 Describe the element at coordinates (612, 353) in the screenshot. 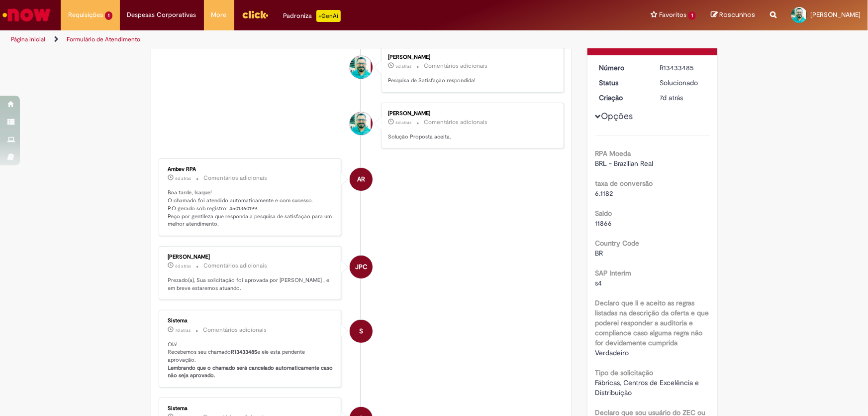

I see `span: Verdadeiro` at that location.